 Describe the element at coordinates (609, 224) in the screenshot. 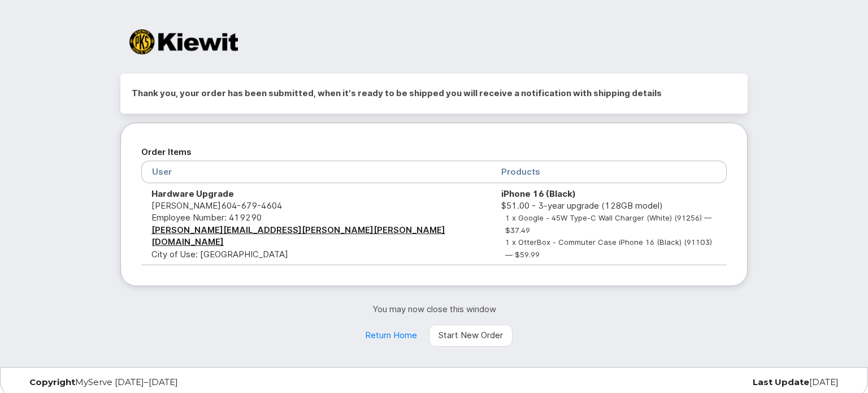

I see `td: $51.00 - 3-year upgrade (128GB model)` at that location.